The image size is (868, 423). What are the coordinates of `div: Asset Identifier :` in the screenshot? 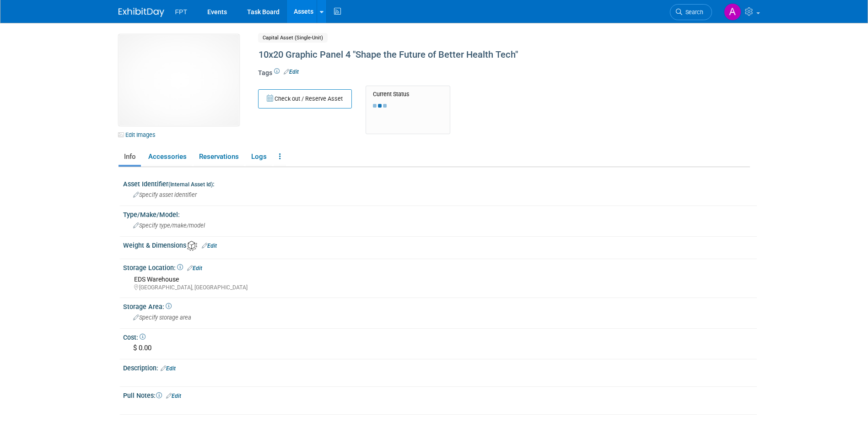 It's located at (440, 183).